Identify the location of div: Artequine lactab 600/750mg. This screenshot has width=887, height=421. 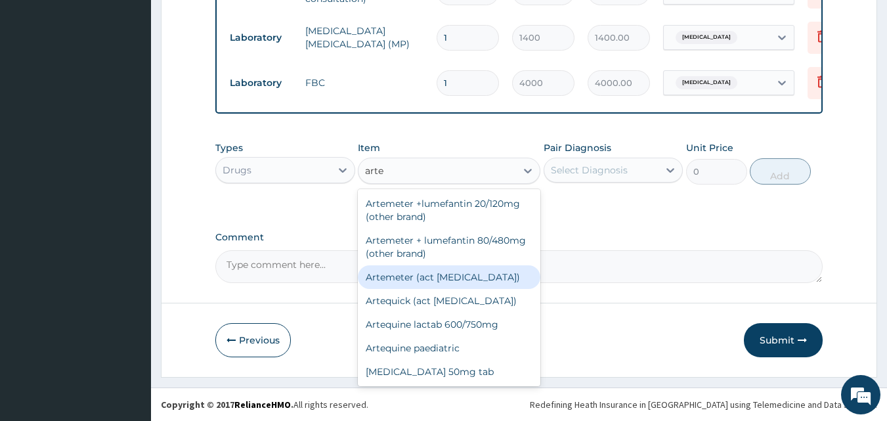
(449, 324).